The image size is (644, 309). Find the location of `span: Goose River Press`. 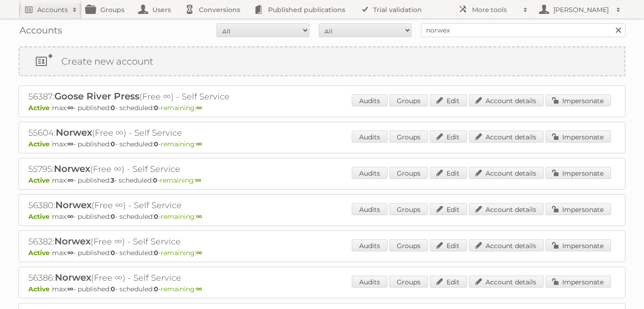

span: Goose River Press is located at coordinates (97, 96).